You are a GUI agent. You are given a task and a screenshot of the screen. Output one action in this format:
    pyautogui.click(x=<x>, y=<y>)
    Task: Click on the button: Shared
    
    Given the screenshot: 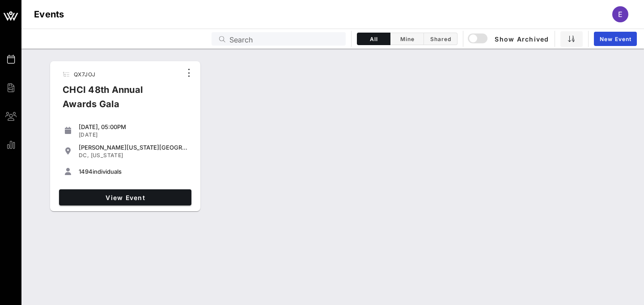 What is the action you would take?
    pyautogui.click(x=441, y=39)
    